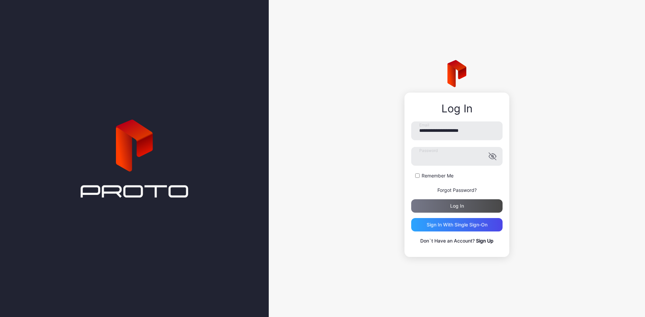 This screenshot has width=645, height=317. I want to click on button: Password, so click(492, 157).